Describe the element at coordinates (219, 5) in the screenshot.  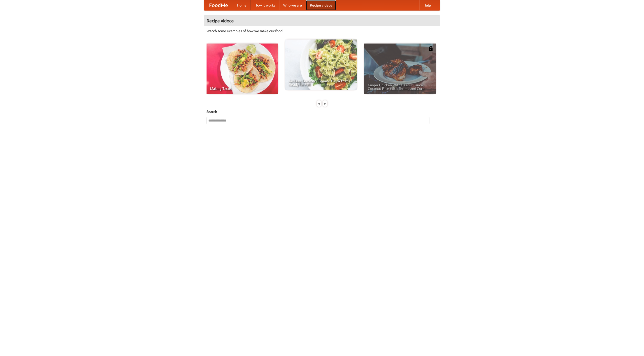
I see `a: FoodMe` at that location.